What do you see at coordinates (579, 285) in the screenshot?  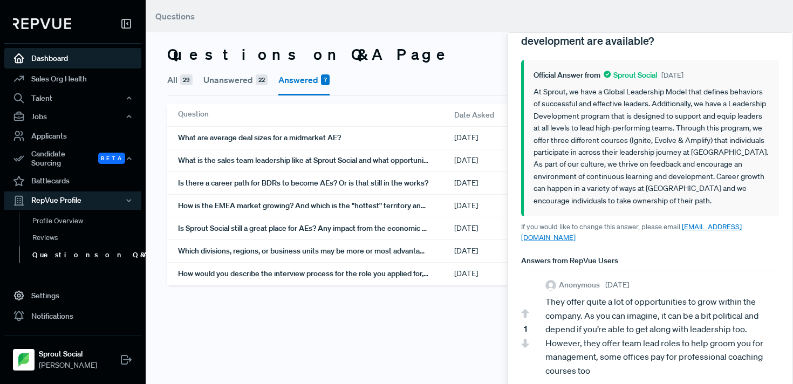 I see `span: Anonymous` at bounding box center [579, 285].